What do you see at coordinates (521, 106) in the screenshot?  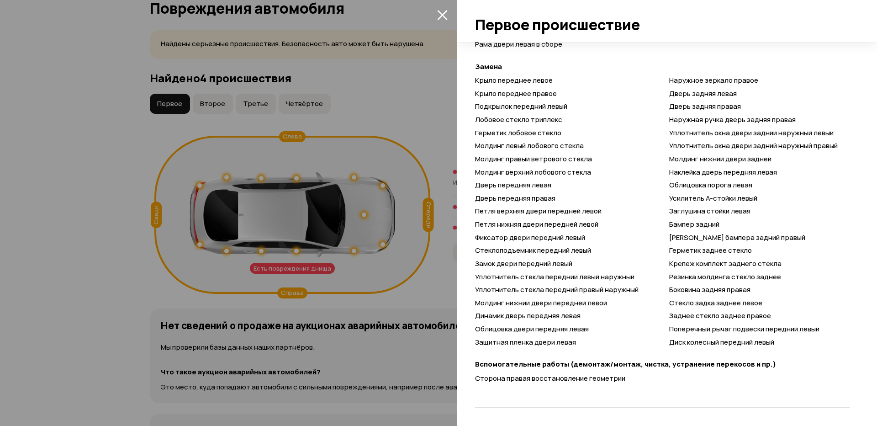 I see `span: Подкрылок передний левый` at bounding box center [521, 106].